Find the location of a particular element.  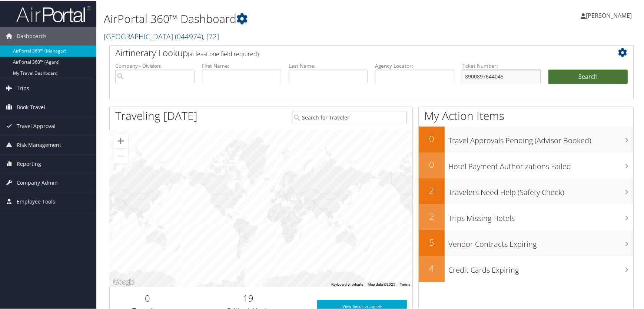

h2: 4 is located at coordinates (432, 268).